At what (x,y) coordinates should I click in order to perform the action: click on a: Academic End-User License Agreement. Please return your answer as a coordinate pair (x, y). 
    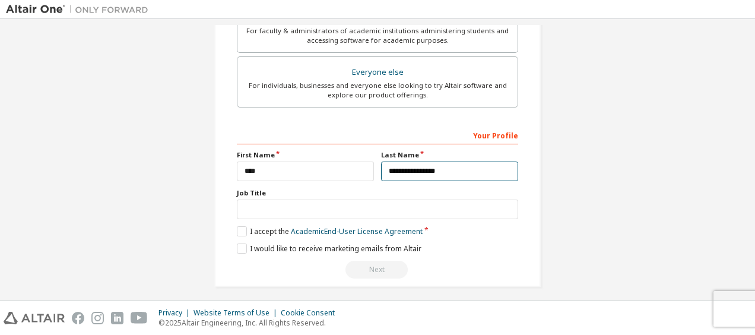
    Looking at the image, I should click on (357, 231).